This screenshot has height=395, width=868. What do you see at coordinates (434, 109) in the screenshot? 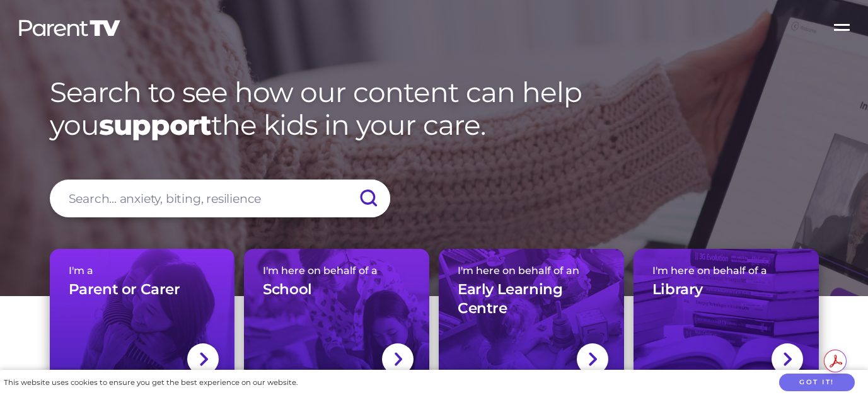
I see `h1: Search to see how our content can help you the kids in your care.` at bounding box center [434, 109].